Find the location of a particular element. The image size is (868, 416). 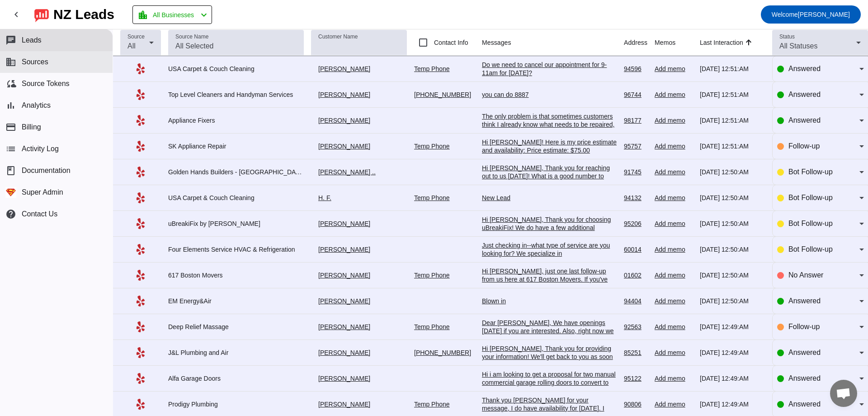

div: NZ Leads is located at coordinates (83, 14).